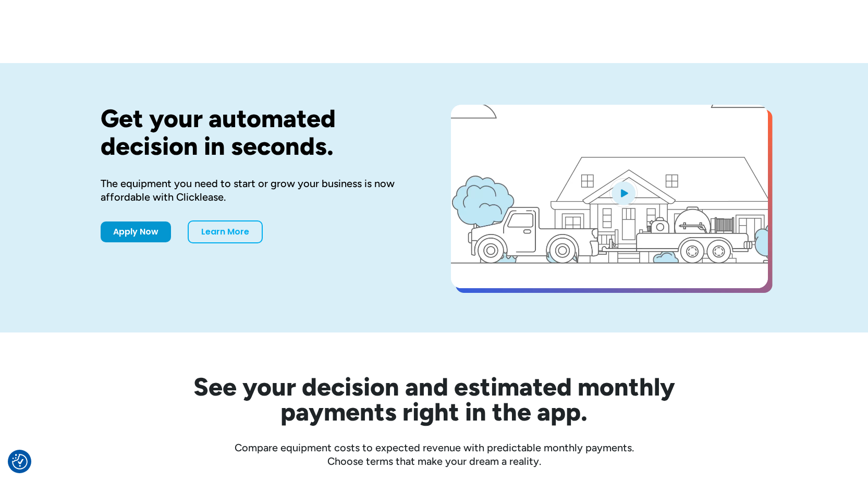  Describe the element at coordinates (434, 399) in the screenshot. I see `h2: See your decision and estimated monthly payments right in the app.` at that location.